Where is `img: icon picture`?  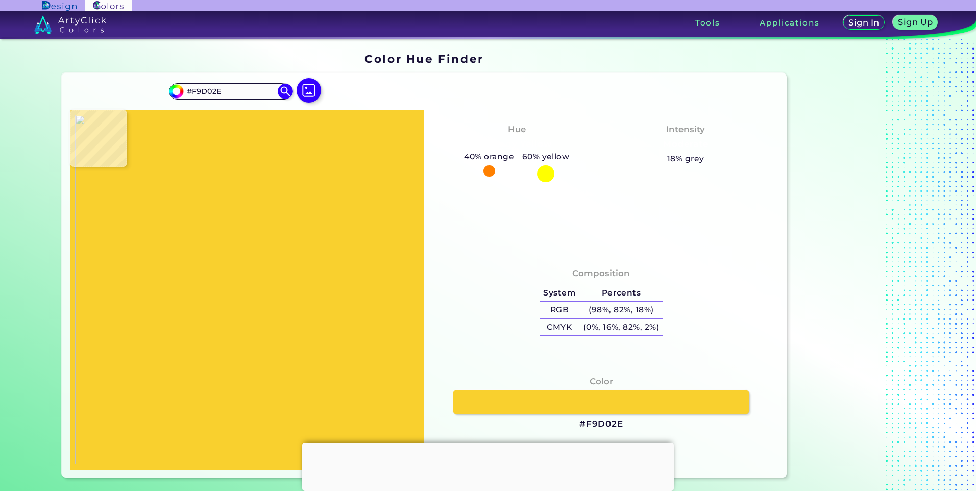
img: icon picture is located at coordinates (309, 90).